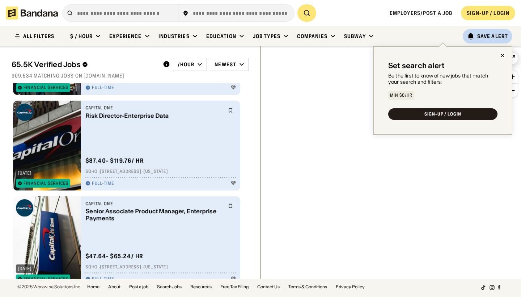  I want to click on div: Job Types, so click(267, 36).